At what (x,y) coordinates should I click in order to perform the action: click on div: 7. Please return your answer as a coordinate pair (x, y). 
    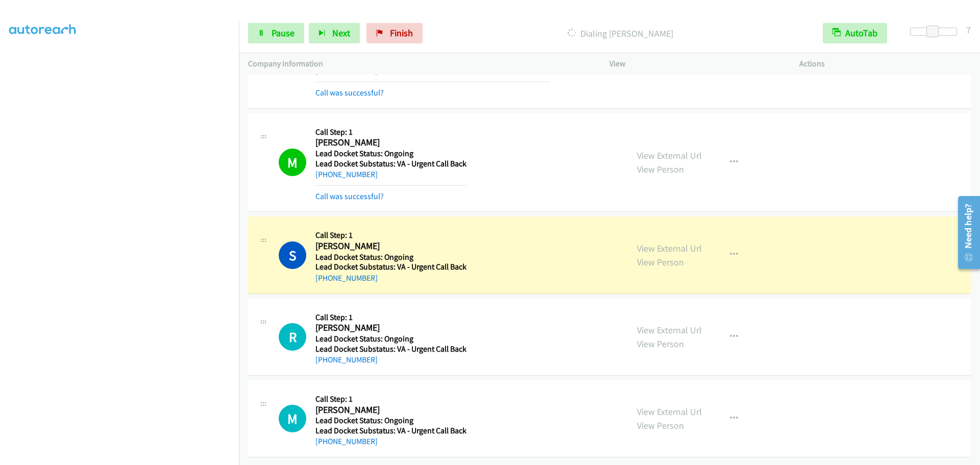
    Looking at the image, I should click on (968, 30).